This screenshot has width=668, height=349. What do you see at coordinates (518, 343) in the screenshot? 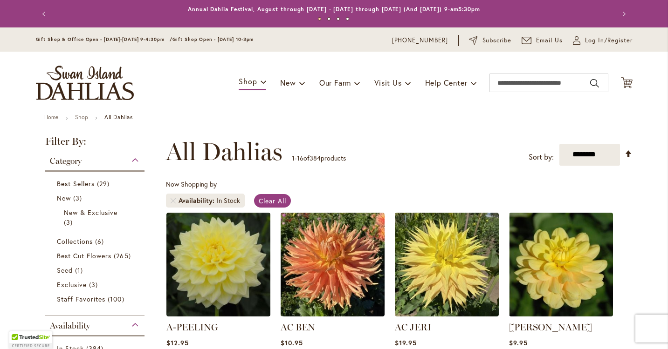
I see `span: $9.95` at bounding box center [518, 343].